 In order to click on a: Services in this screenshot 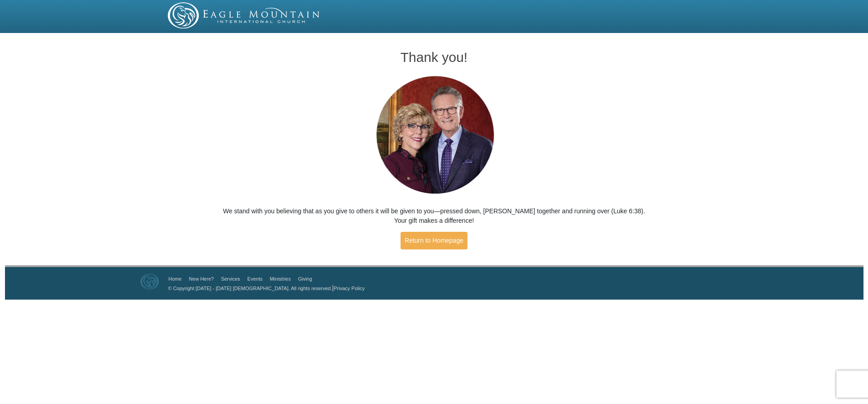, I will do `click(230, 279)`.